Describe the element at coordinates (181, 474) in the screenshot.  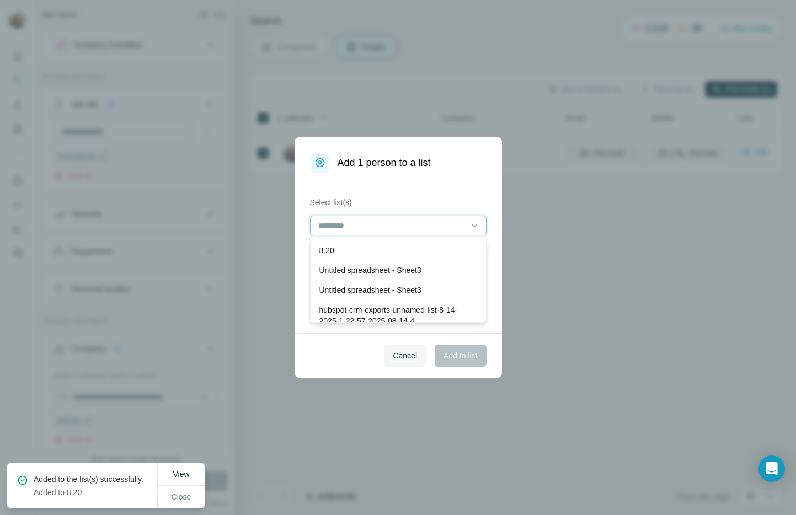
I see `button: View` at that location.